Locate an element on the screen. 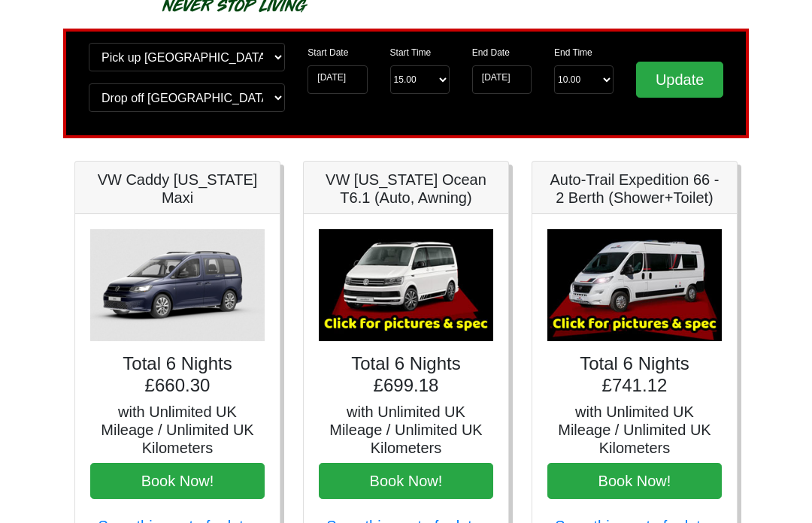  input: Start Date is located at coordinates (337, 81).